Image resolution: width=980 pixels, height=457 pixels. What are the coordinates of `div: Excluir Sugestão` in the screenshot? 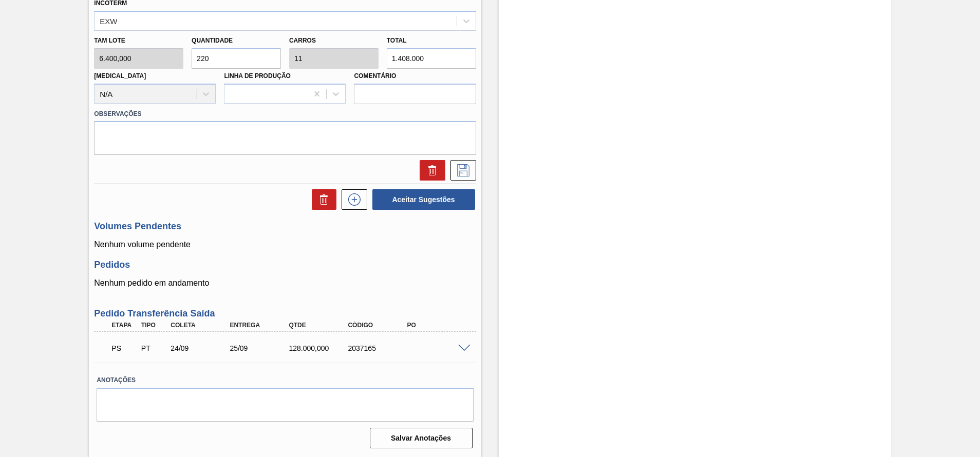 It's located at (430, 170).